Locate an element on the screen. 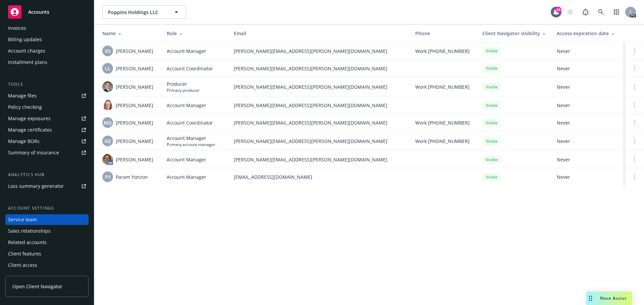 The image size is (644, 305). div: Role is located at coordinates (195, 33).